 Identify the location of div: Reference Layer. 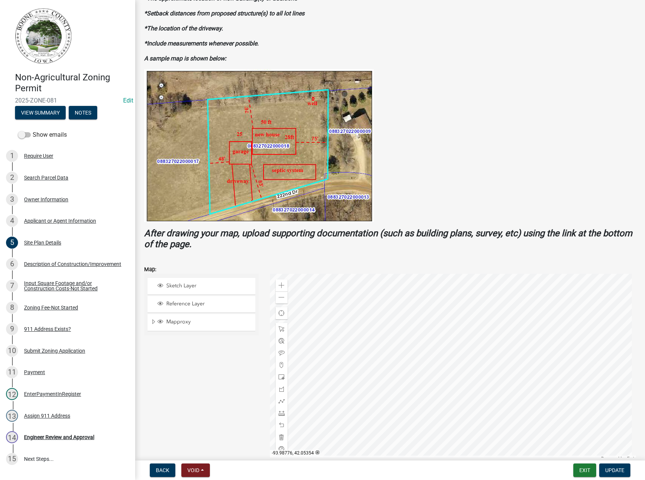
(204, 304).